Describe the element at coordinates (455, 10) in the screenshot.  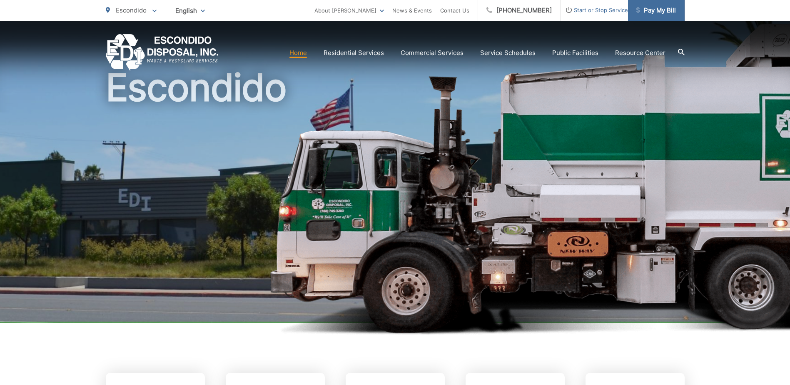
I see `a: Contact Us` at that location.